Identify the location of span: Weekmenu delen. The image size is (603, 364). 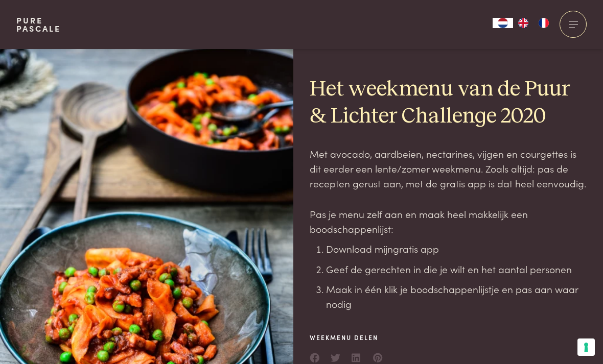
(346, 338).